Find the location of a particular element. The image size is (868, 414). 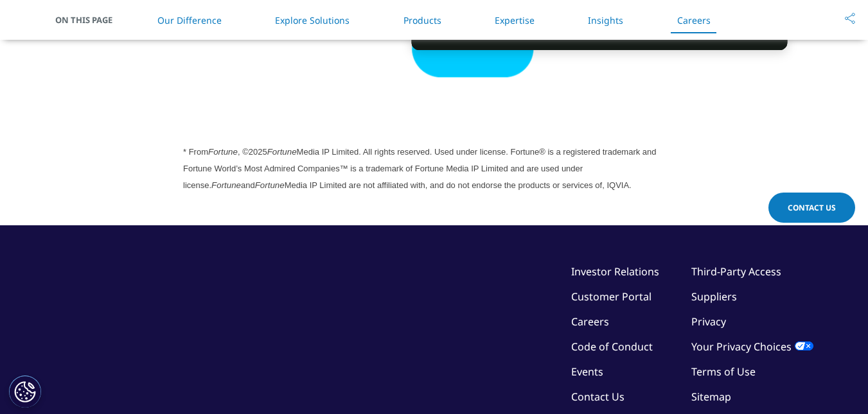

span: Media IP Limited are not affiliated with, and do not endorse the products or services of, IQVIA. is located at coordinates (458, 185).